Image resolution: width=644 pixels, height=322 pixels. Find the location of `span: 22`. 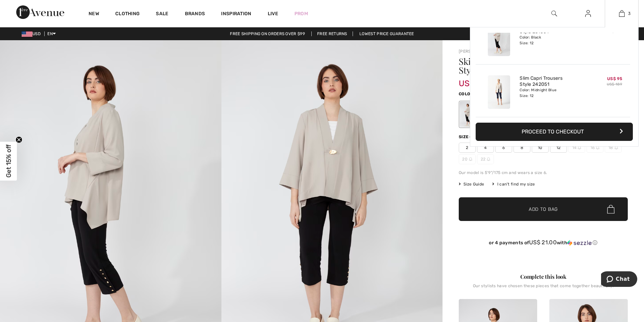

span: 22 is located at coordinates (485, 159).